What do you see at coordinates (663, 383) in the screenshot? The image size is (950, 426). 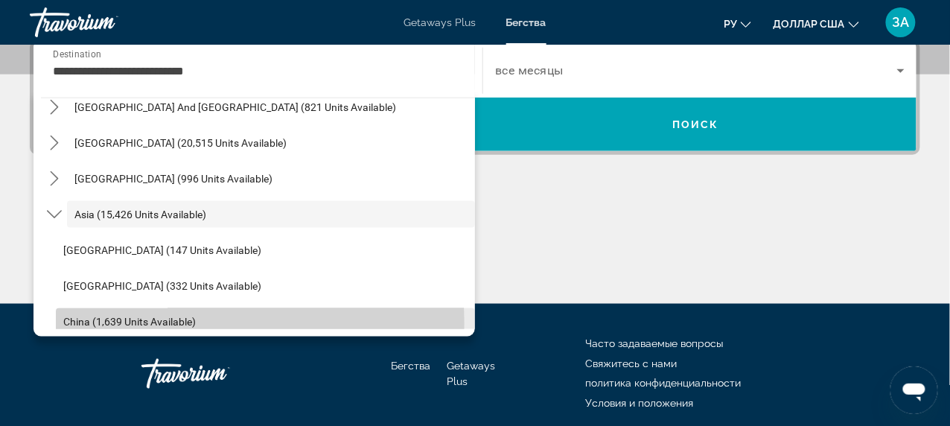 I see `a: политика конфиденциальности` at bounding box center [663, 383].